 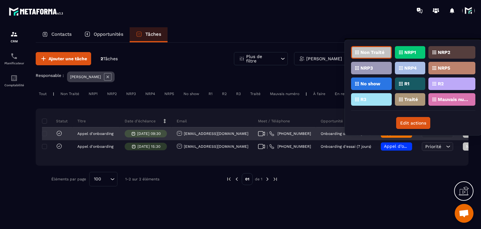 What do you see at coordinates (444, 68) in the screenshot?
I see `p: NRP5` at bounding box center [444, 68].